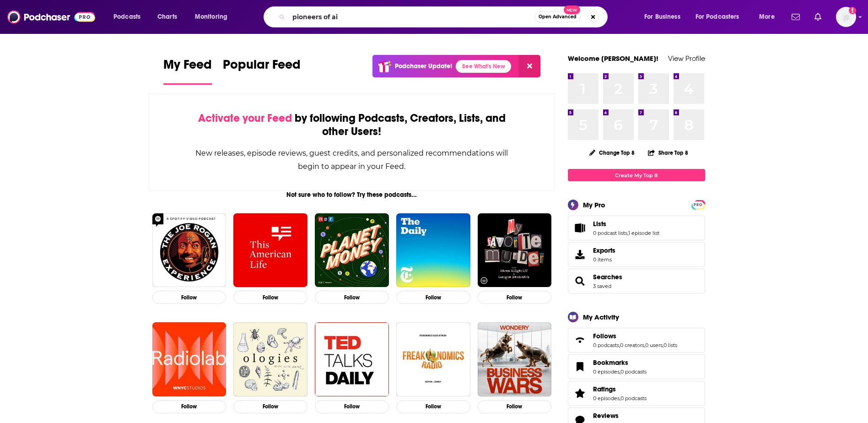 The height and width of the screenshot is (423, 868). What do you see at coordinates (270, 250) in the screenshot?
I see `img: This American Life` at bounding box center [270, 250].